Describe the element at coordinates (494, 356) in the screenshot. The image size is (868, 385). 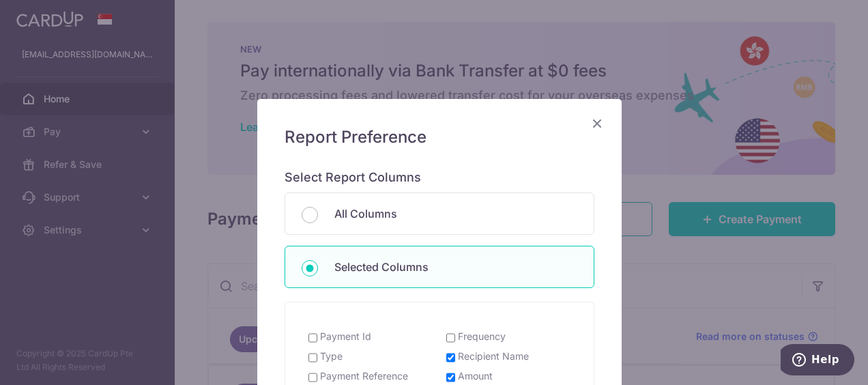
I see `label: Recipient Name` at that location.